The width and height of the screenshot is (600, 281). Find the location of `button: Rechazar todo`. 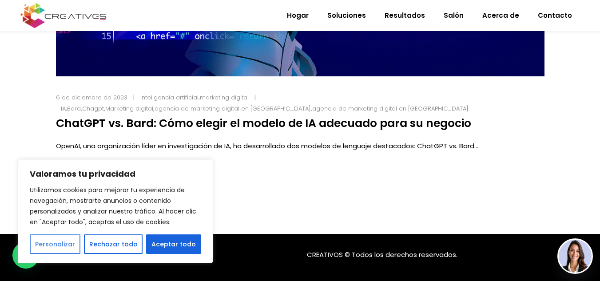

button: Rechazar todo is located at coordinates (113, 244).